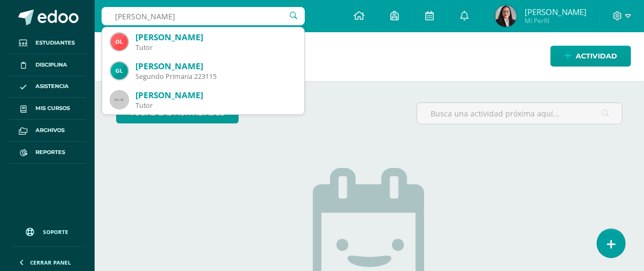  Describe the element at coordinates (216, 76) in the screenshot. I see `div: Segundo Primaria 223115` at that location.